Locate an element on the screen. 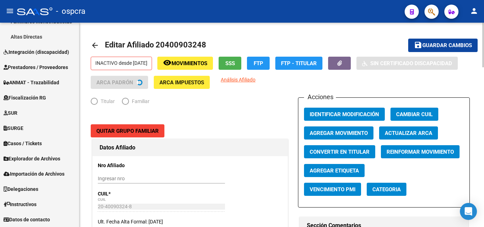  span: Sin Certificado Discapacidad is located at coordinates (411, 63).